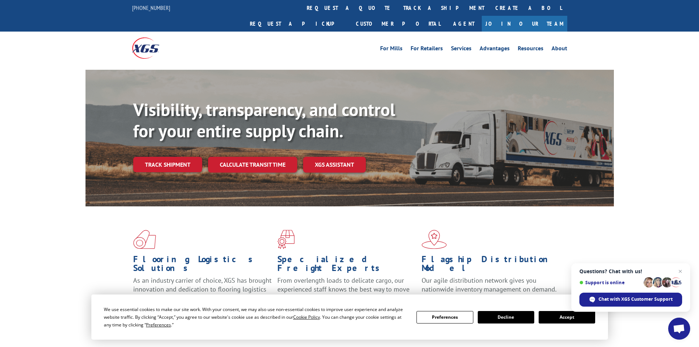 The height and width of the screenshot is (347, 699). I want to click on a: For Retailers, so click(427, 50).